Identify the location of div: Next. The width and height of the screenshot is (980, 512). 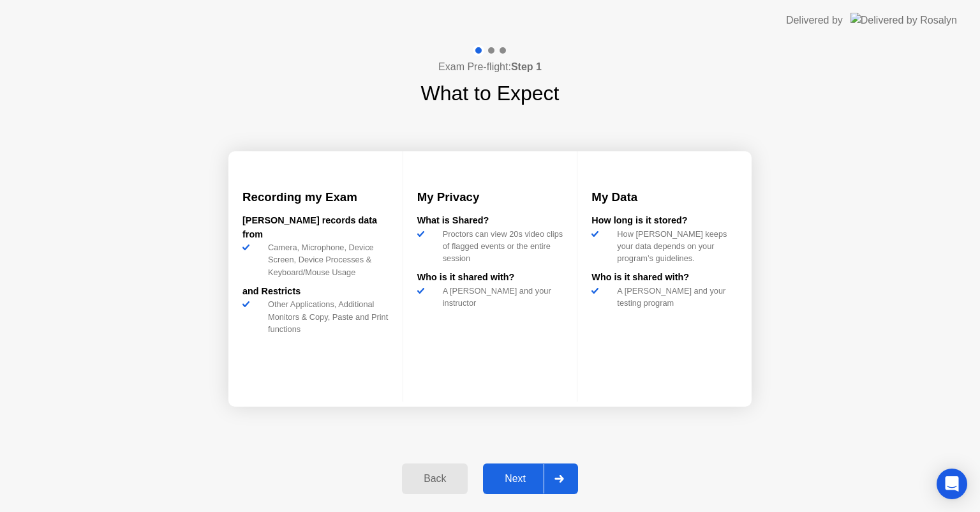
(515, 479).